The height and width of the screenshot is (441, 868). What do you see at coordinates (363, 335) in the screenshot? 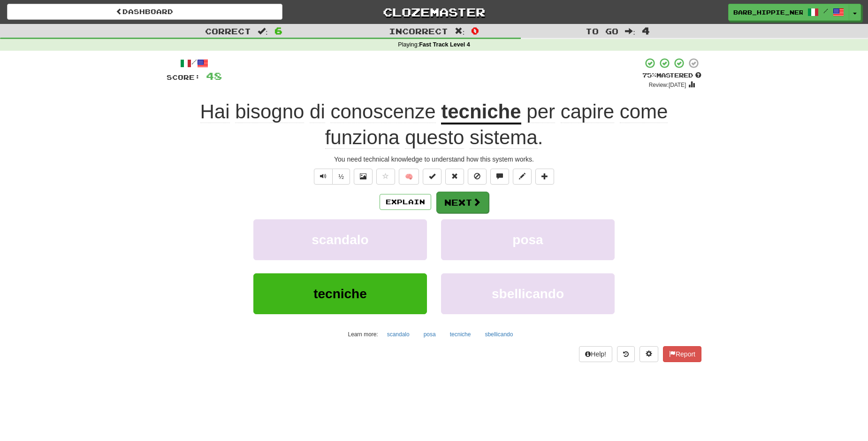
I see `small: Learn more:` at bounding box center [363, 335].